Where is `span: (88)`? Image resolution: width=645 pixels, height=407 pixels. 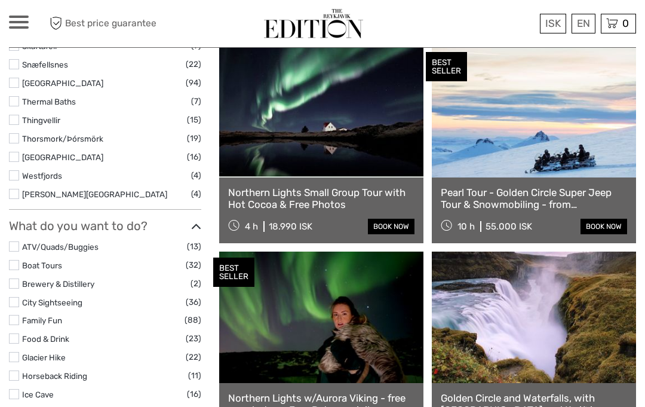 span: (88) is located at coordinates (193, 319).